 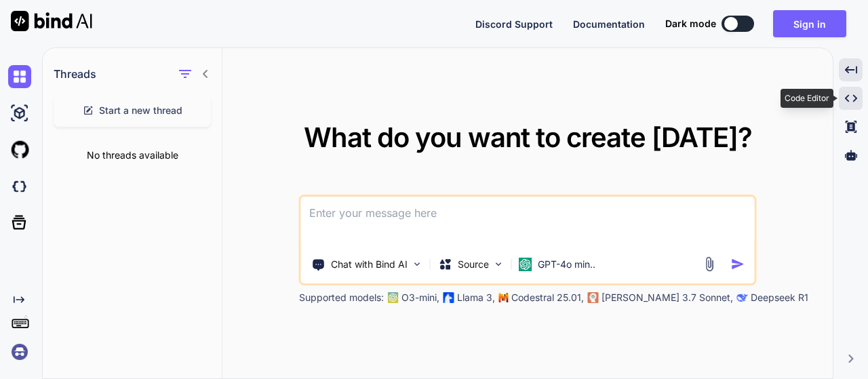 I want to click on img: signin, so click(x=19, y=352).